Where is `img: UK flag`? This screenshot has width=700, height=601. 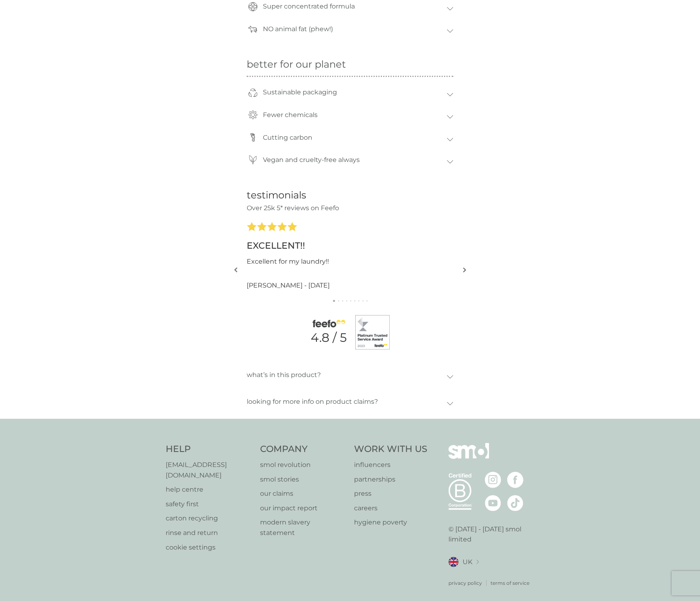 img: UK flag is located at coordinates (453, 561).